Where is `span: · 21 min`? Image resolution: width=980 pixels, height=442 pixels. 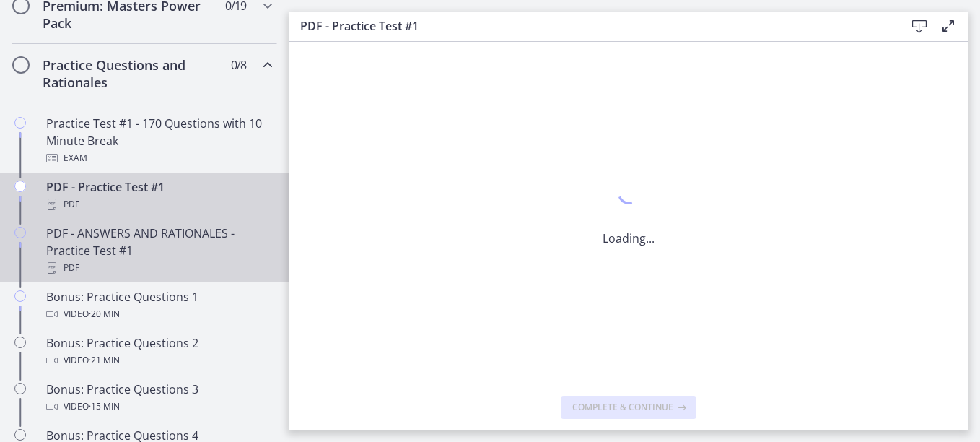 span: · 21 min is located at coordinates (104, 360).